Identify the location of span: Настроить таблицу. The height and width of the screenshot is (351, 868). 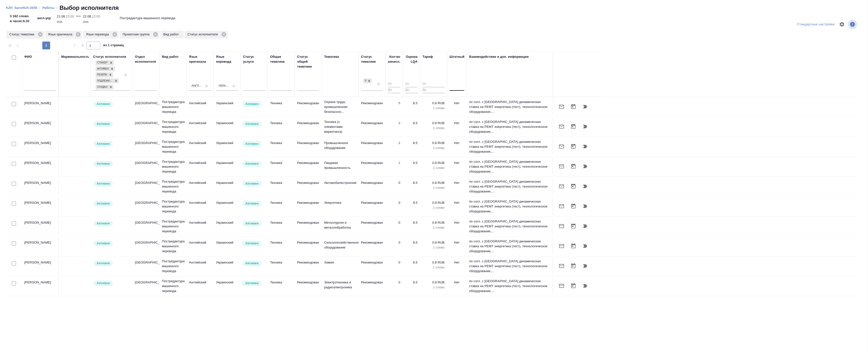
(841, 24).